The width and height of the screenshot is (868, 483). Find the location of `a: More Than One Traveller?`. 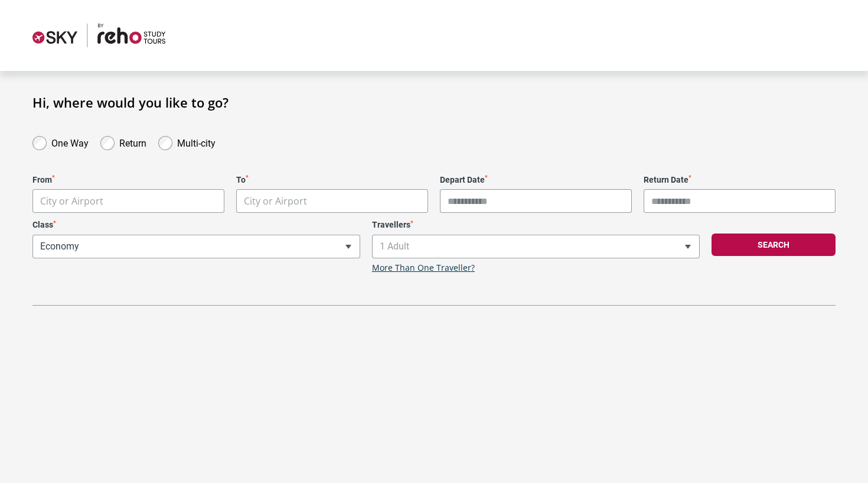

a: More Than One Traveller? is located at coordinates (424, 268).